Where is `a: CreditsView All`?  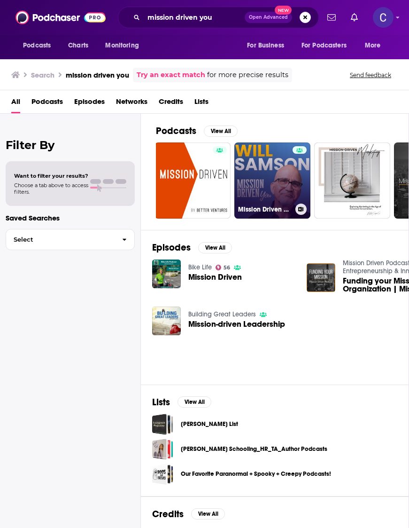 a: CreditsView All is located at coordinates (188, 514).